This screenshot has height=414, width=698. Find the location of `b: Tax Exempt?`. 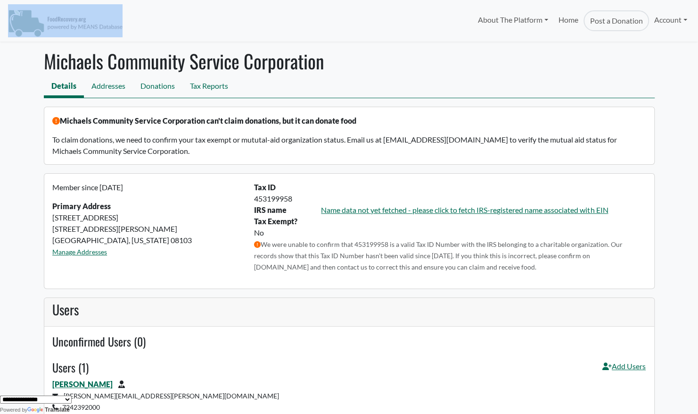

b: Tax Exempt? is located at coordinates (276, 221).